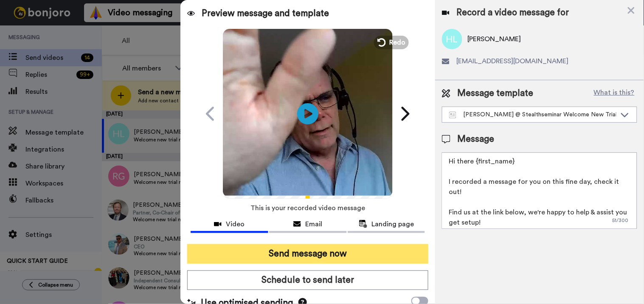 This screenshot has height=304, width=644. I want to click on img: Message-temps.svg, so click(453, 115).